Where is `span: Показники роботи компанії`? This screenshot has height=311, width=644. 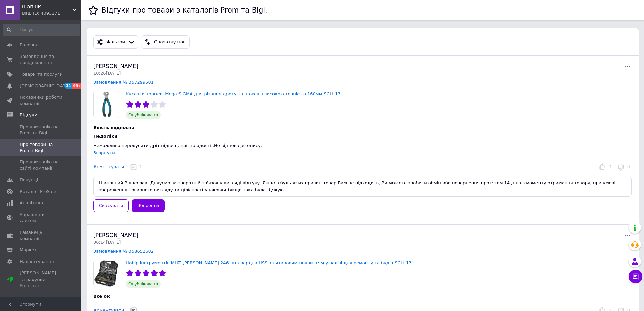 span: Показники роботи компанії is located at coordinates (41, 100).